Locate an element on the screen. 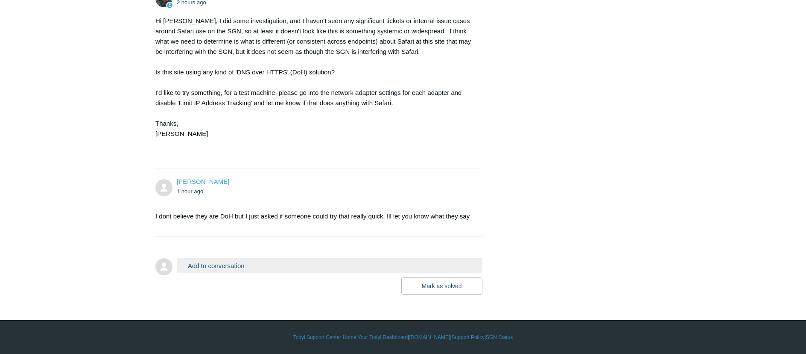  time: 08/14/2025, 12:58 is located at coordinates (190, 191).